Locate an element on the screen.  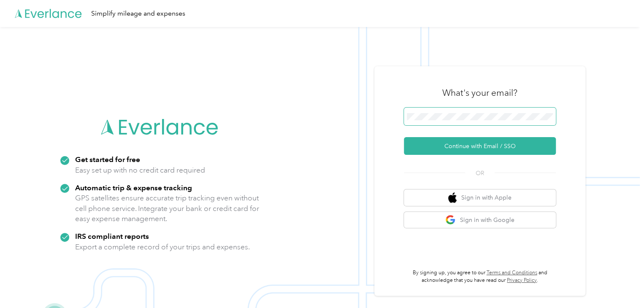
strong: Automatic trip & expense tracking is located at coordinates (133, 187).